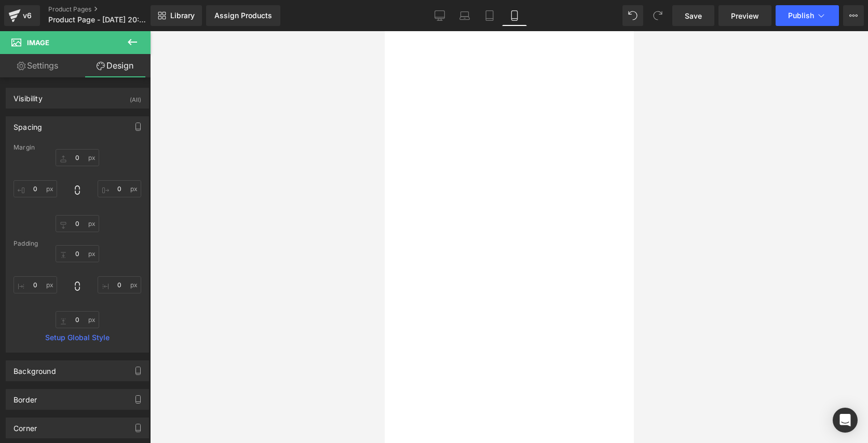 This screenshot has height=443, width=868. I want to click on div: v6, so click(27, 16).